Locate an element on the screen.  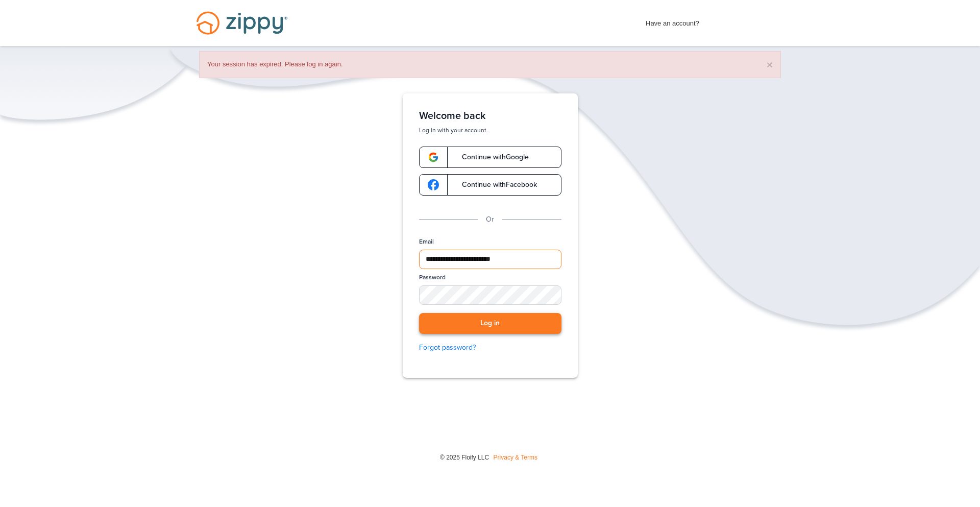
input: Email is located at coordinates (490, 260).